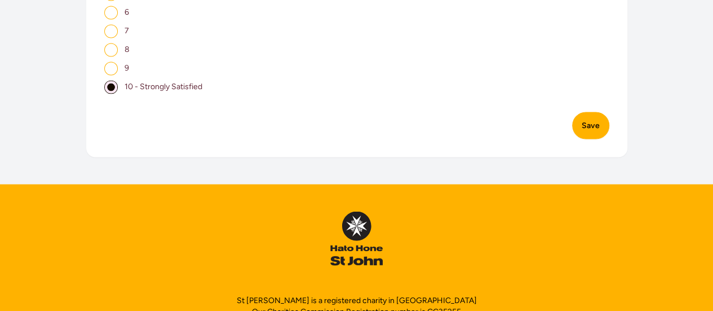 The image size is (713, 311). Describe the element at coordinates (127, 49) in the screenshot. I see `span: 8` at that location.